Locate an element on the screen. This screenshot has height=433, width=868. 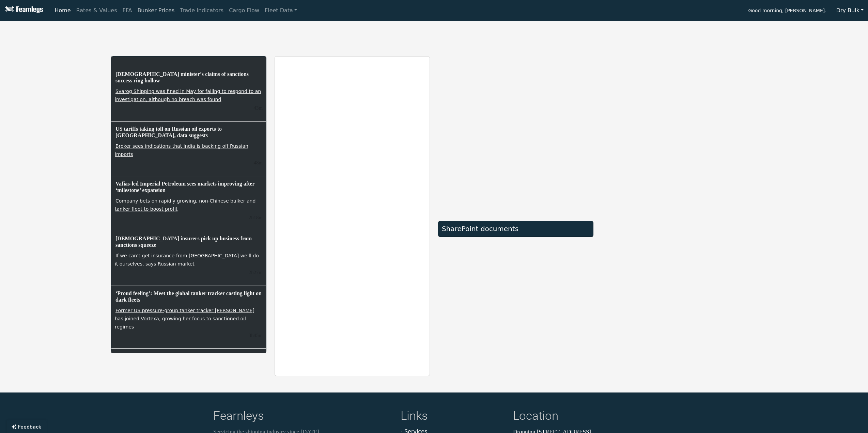
a: Svarog Shipping was fined in May for failing to respond to an investigation, although no breach w... is located at coordinates (188, 95).